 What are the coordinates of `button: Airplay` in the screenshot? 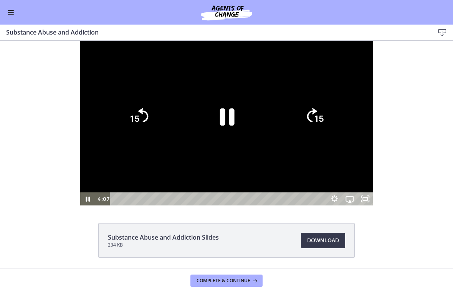 It's located at (350, 158).